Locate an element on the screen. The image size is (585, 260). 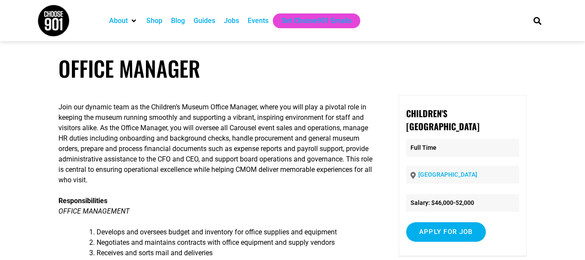
input: Apply for job is located at coordinates (446, 231).